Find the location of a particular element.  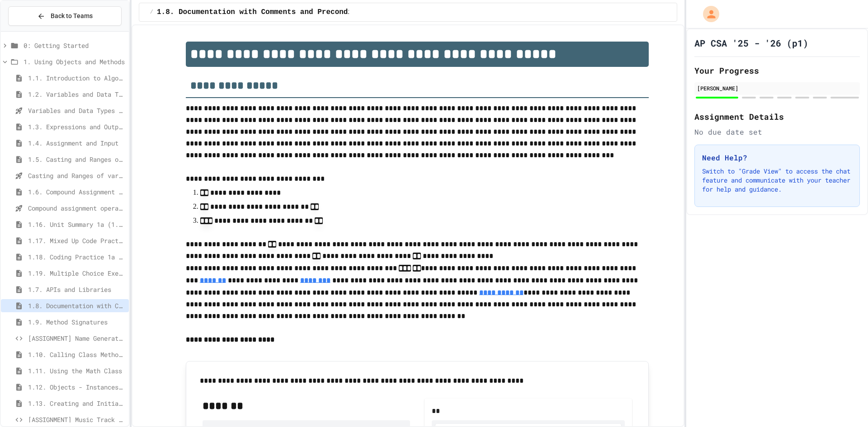

span: 1.3. Expressions and Output [New] is located at coordinates (77, 127).